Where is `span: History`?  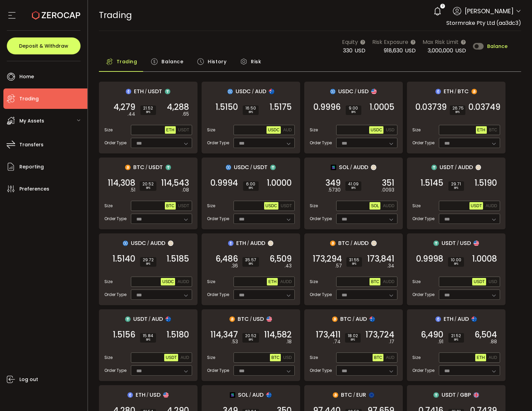 span: History is located at coordinates (217, 62).